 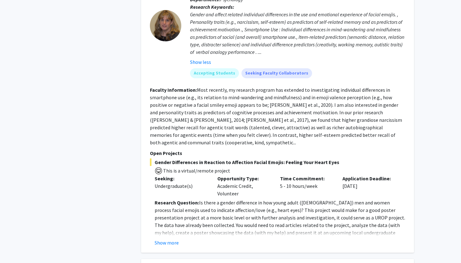 What do you see at coordinates (181, 179) in the screenshot?
I see `p: Seeking:` at bounding box center [181, 179].